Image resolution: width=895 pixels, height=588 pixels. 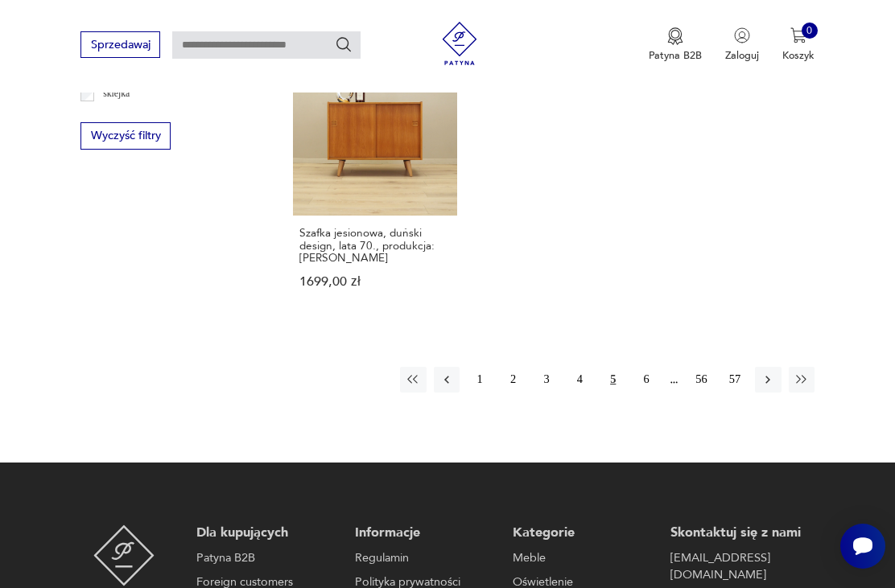 I want to click on button: Patyna B2B, so click(x=675, y=45).